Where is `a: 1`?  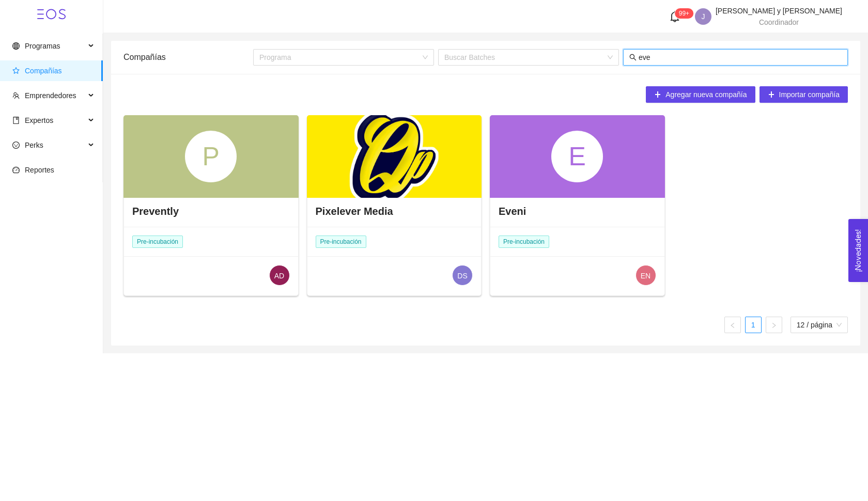
a: 1 is located at coordinates (754, 325).